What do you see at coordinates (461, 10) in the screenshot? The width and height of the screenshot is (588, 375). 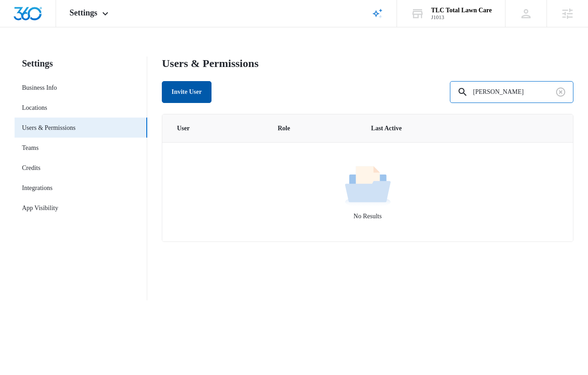 I see `div: account name` at bounding box center [461, 10].